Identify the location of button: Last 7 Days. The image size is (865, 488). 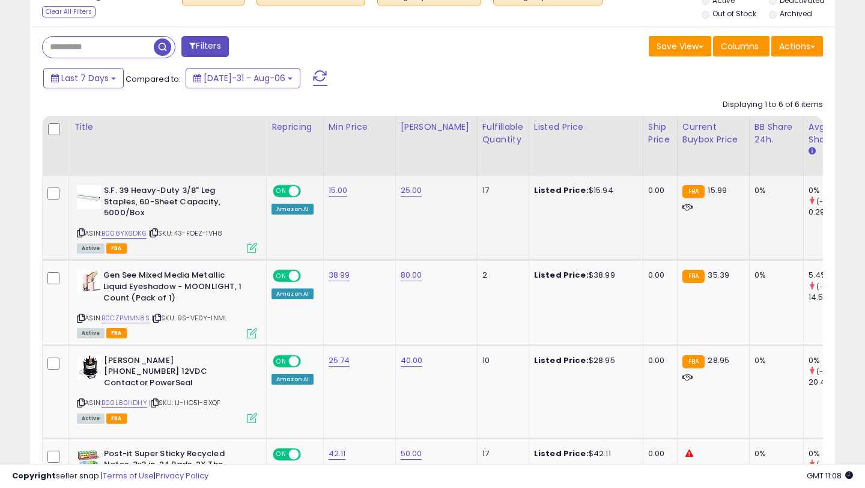
(84, 78).